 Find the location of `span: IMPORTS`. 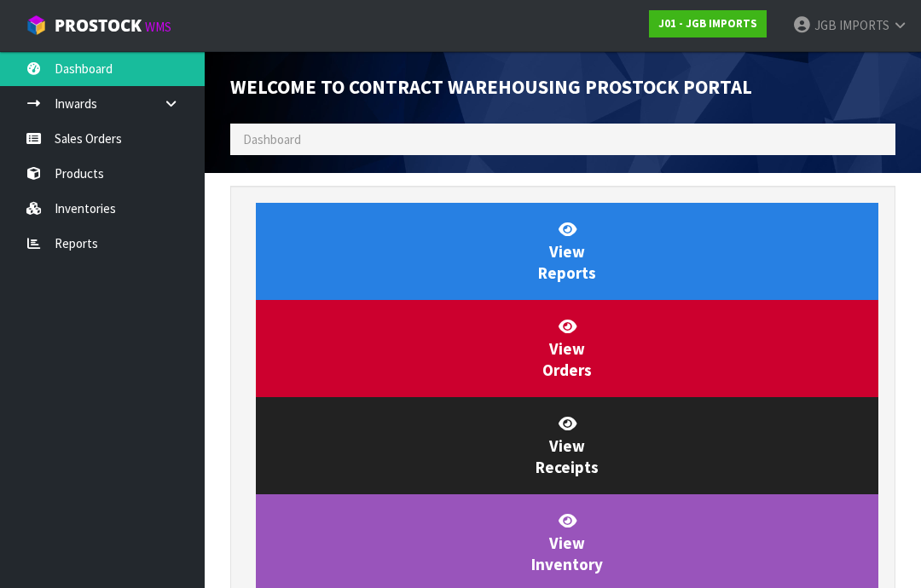

span: IMPORTS is located at coordinates (864, 25).